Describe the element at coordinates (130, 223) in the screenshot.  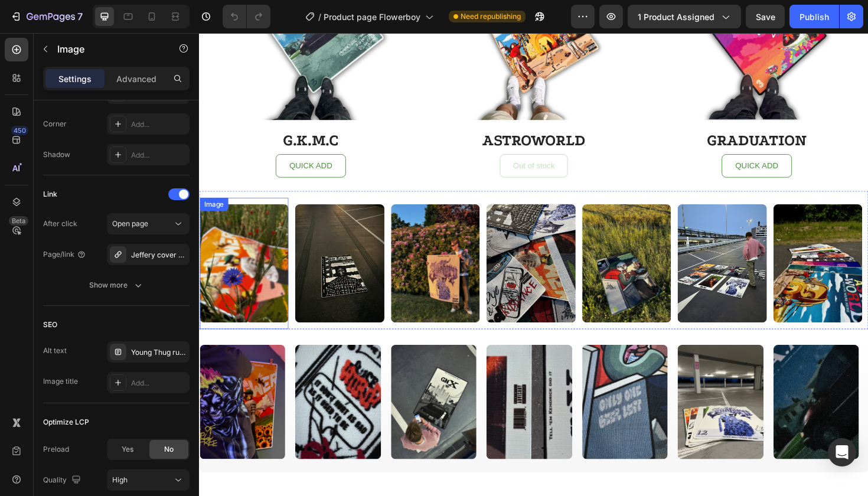
I see `span: Open page` at that location.